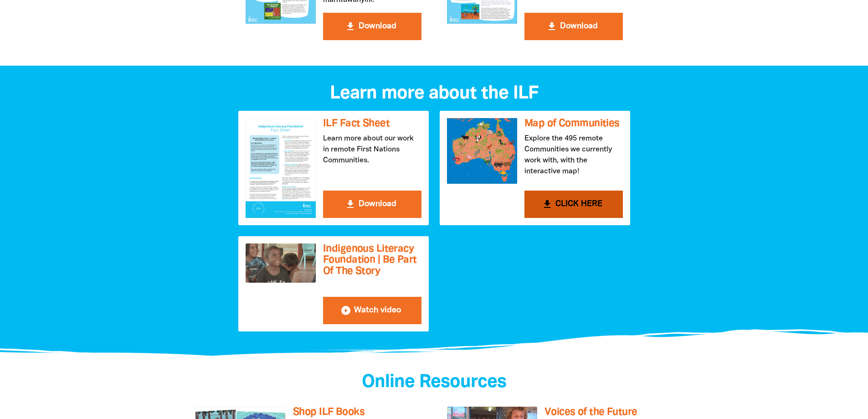 This screenshot has width=868, height=419. Describe the element at coordinates (482, 151) in the screenshot. I see `img: Map of Communities` at that location.